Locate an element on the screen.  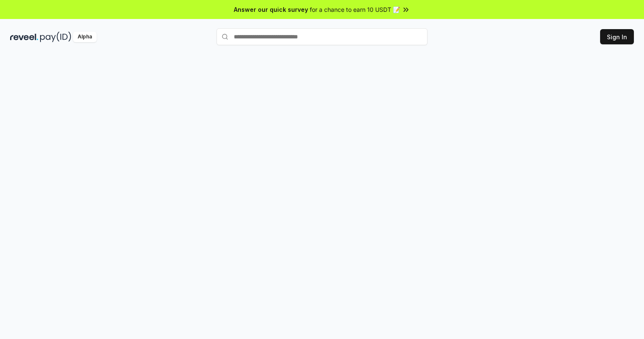
span: Answer our quick survey is located at coordinates (271, 10).